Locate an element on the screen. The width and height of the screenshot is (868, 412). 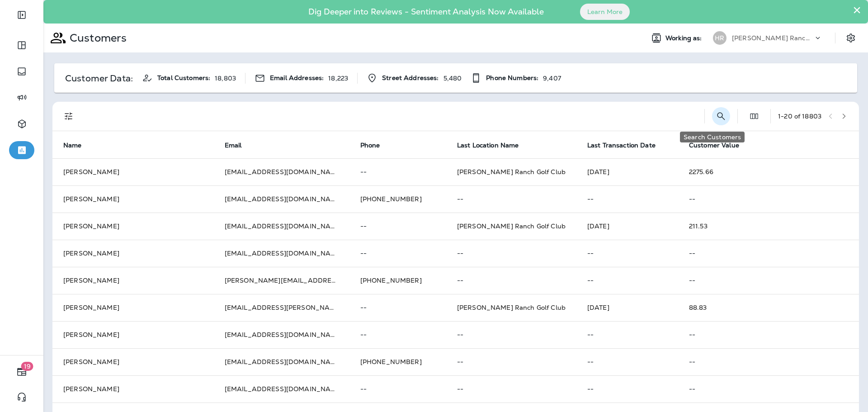
p: 9,407 is located at coordinates (552, 78).